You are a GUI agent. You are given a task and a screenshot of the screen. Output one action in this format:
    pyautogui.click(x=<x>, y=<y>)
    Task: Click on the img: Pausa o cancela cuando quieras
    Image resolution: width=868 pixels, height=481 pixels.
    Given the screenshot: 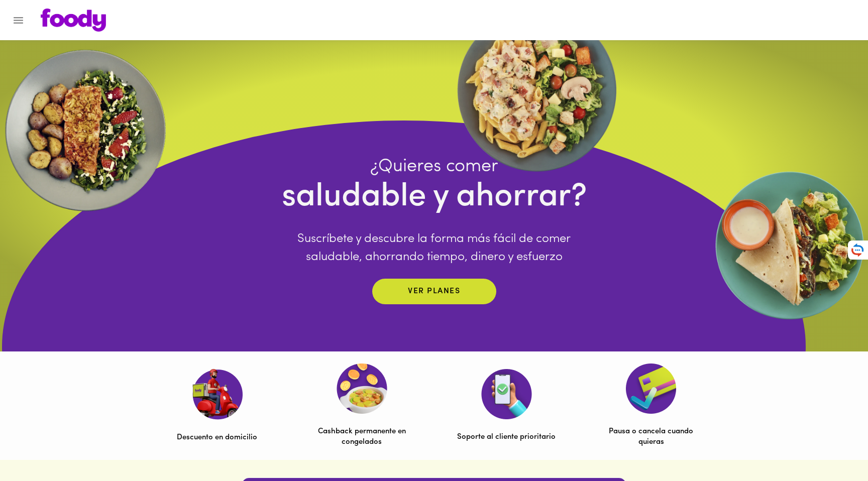 What is the action you would take?
    pyautogui.click(x=651, y=389)
    